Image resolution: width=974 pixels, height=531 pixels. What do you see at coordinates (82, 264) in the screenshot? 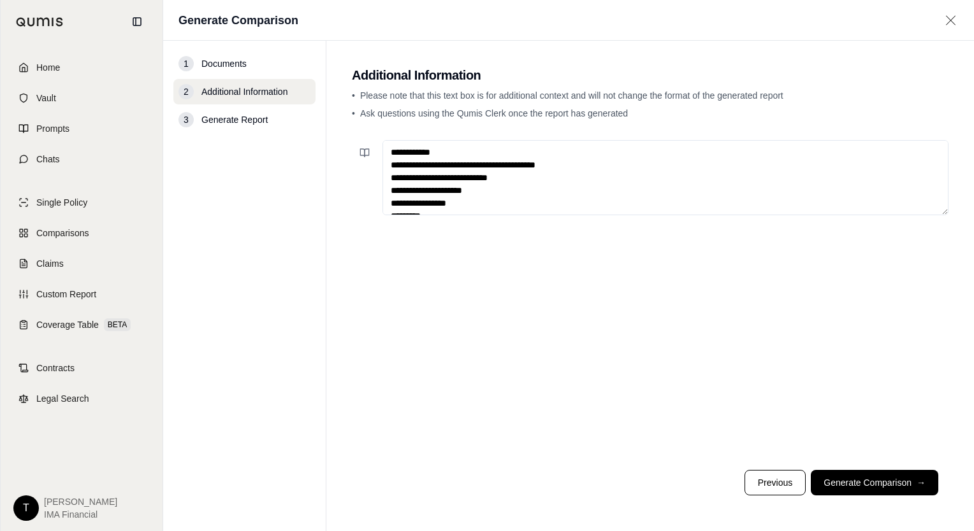
I see `a: Claims` at bounding box center [82, 264].